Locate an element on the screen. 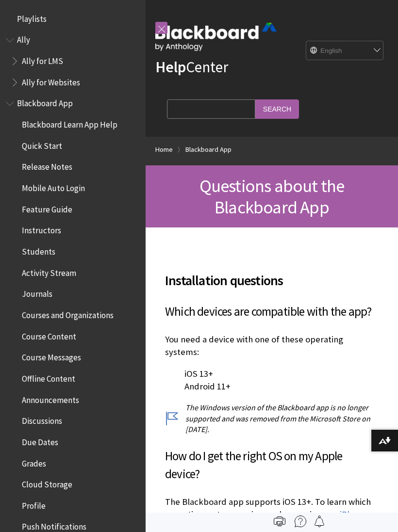 The width and height of the screenshot is (398, 532). h3: How do I get the right OS on my Apple device? is located at coordinates (272, 466).